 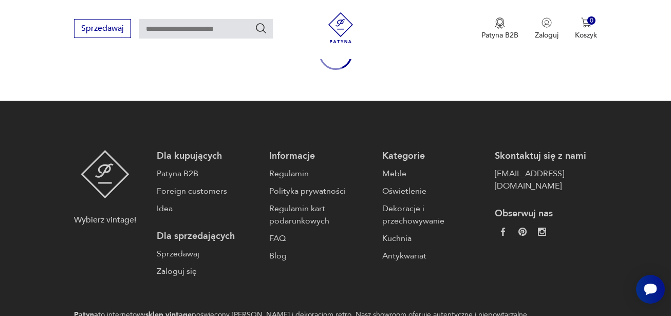 What do you see at coordinates (320, 156) in the screenshot?
I see `p: Informacje` at bounding box center [320, 156].